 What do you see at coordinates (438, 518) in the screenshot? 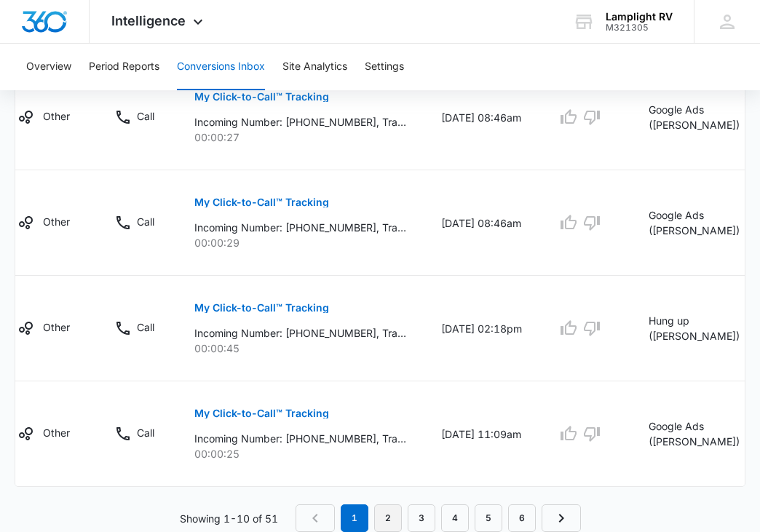
I see `nav: Pagination` at bounding box center [438, 518].